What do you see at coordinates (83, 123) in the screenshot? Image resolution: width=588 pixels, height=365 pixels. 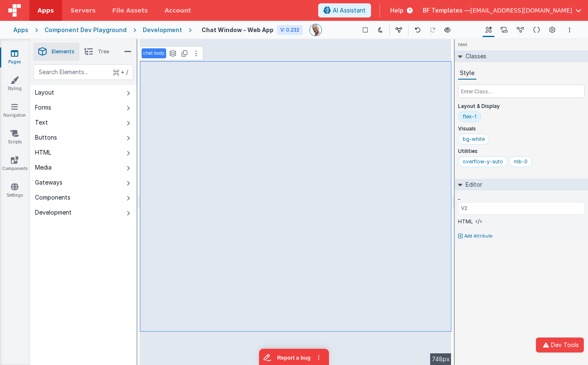 I see `button: Text` at bounding box center [83, 123].